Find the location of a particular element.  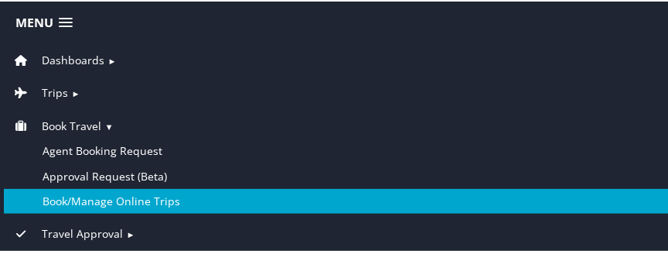

span: Trips is located at coordinates (55, 91).